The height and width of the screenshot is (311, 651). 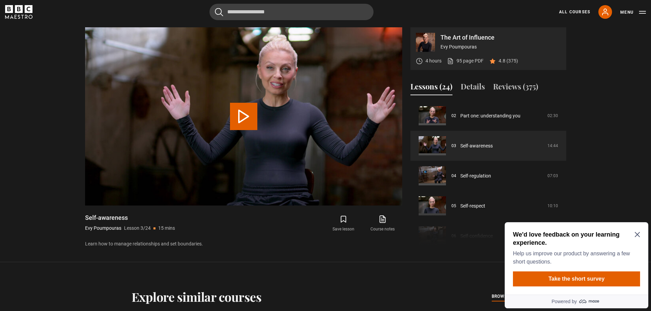 What do you see at coordinates (219, 12) in the screenshot?
I see `button: Submit the search query` at bounding box center [219, 12].